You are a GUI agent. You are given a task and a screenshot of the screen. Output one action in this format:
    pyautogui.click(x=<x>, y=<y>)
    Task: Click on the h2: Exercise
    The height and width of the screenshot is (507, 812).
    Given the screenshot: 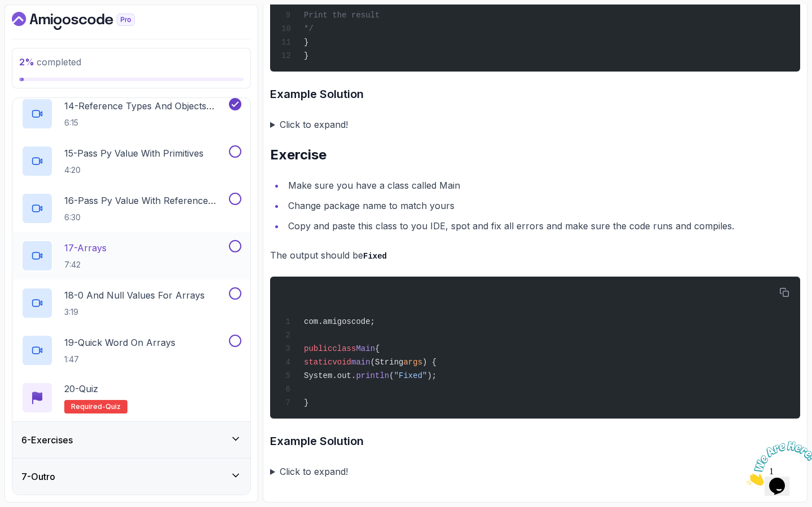 What is the action you would take?
    pyautogui.click(x=535, y=155)
    